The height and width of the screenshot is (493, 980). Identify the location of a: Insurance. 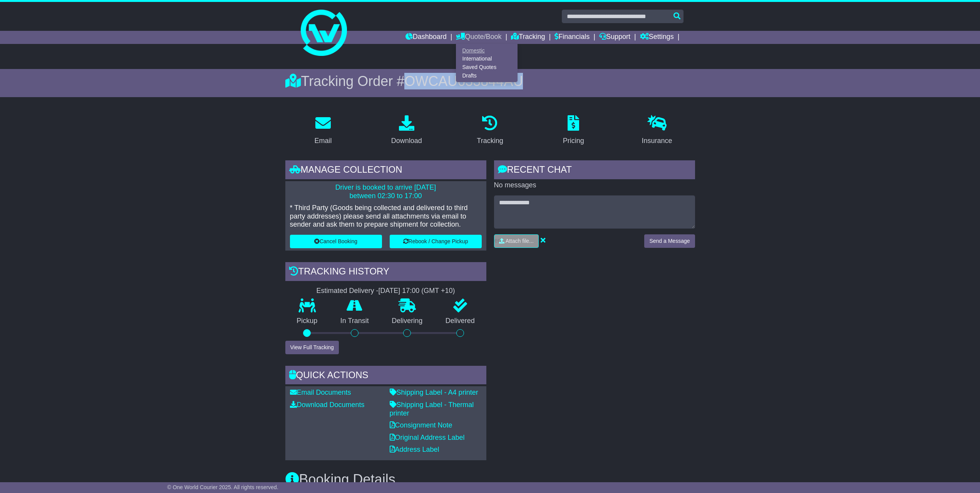
(657, 130).